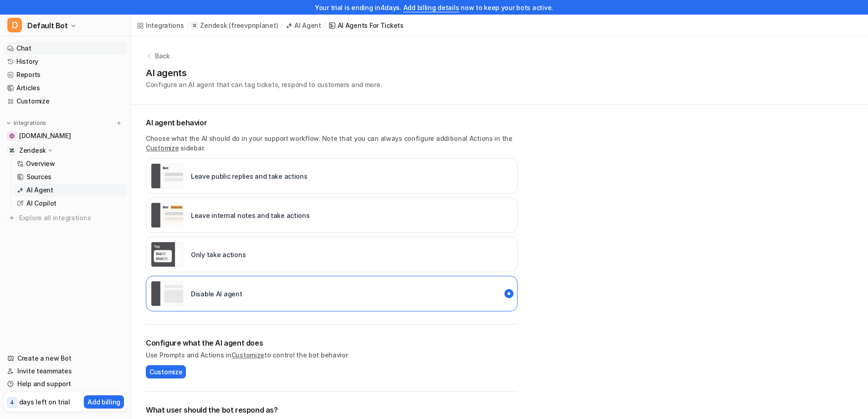 The height and width of the screenshot is (419, 868). Describe the element at coordinates (26, 123) in the screenshot. I see `button: Integrations` at that location.